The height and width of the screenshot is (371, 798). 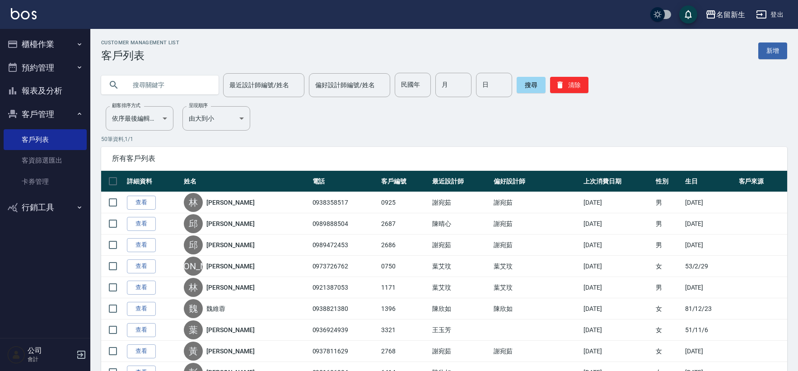 I want to click on th: 姓名, so click(x=246, y=181).